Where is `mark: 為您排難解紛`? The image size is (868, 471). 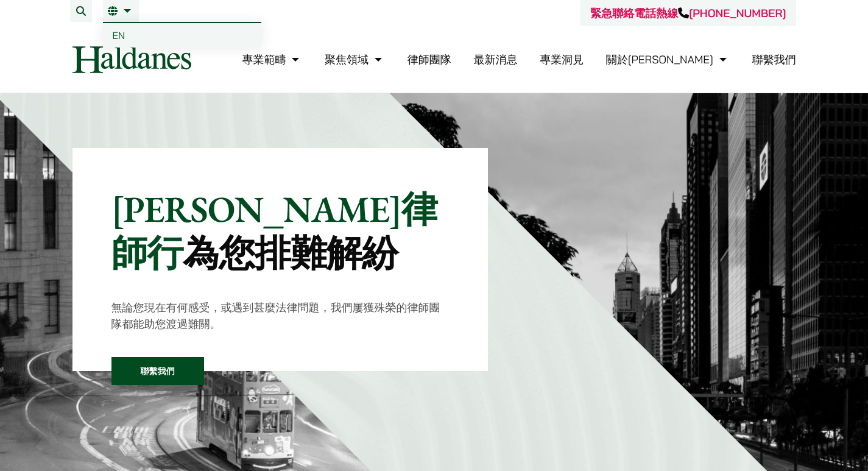
mark: 為您排難解紛 is located at coordinates (290, 253).